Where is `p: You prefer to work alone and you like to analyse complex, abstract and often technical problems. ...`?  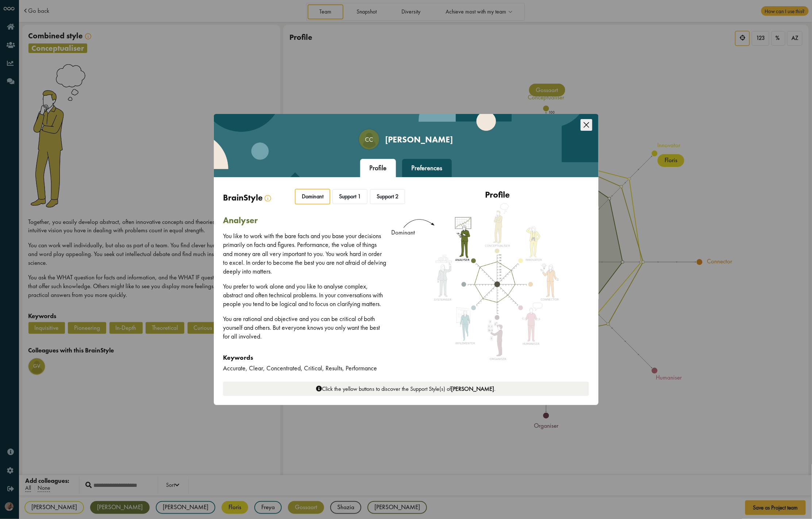 p: You prefer to work alone and you like to analyse complex, abstract and often technical problems. ... is located at coordinates (305, 295).